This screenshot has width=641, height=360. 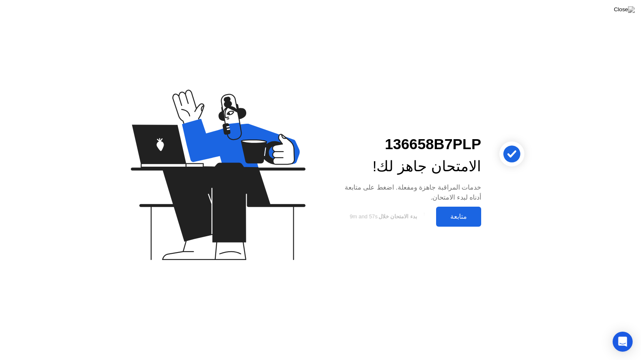 What do you see at coordinates (363, 216) in the screenshot?
I see `span: 9m and 57s` at bounding box center [363, 216].